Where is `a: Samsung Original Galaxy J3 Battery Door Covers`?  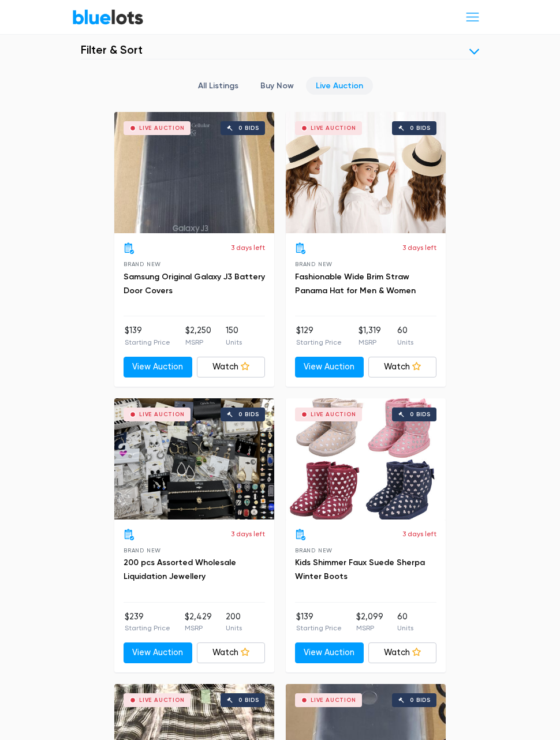 a: Samsung Original Galaxy J3 Battery Door Covers is located at coordinates (194, 284).